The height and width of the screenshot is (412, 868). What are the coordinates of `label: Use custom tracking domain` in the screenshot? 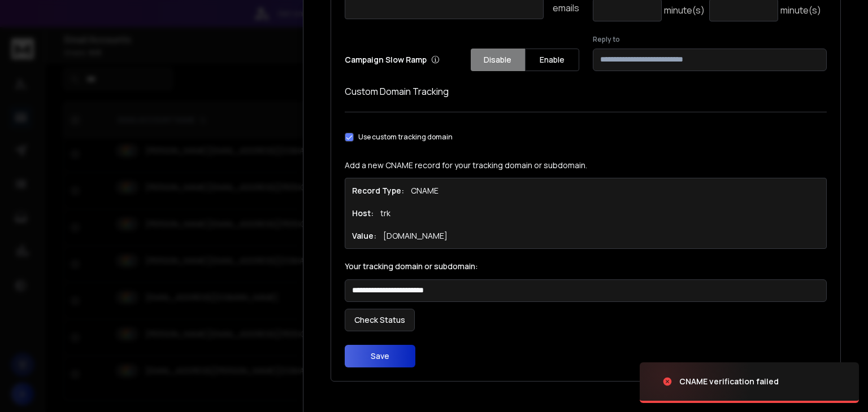 It's located at (405, 137).